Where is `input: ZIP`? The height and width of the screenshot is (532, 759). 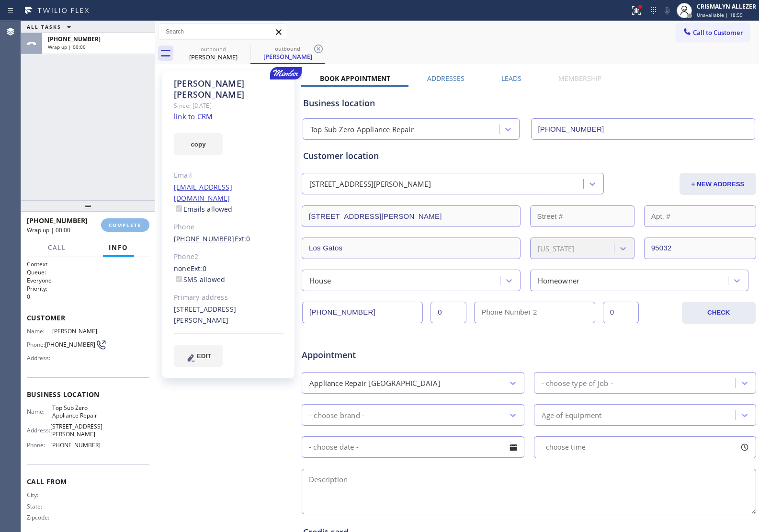
input: ZIP is located at coordinates (700, 248).